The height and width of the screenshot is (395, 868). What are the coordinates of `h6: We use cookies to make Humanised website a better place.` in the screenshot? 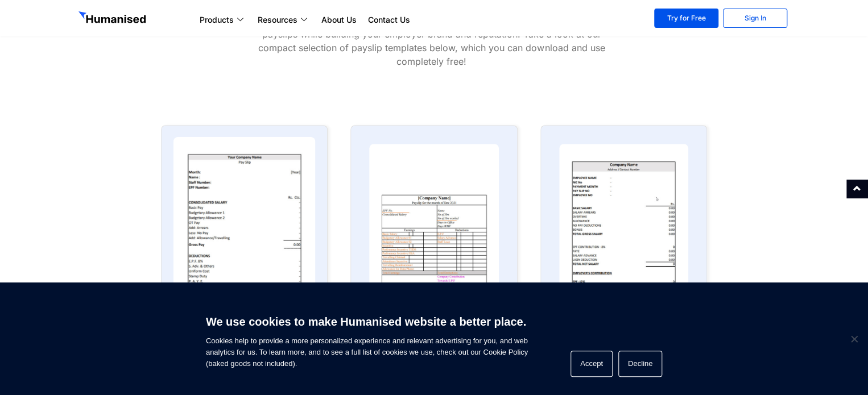 It's located at (367, 322).